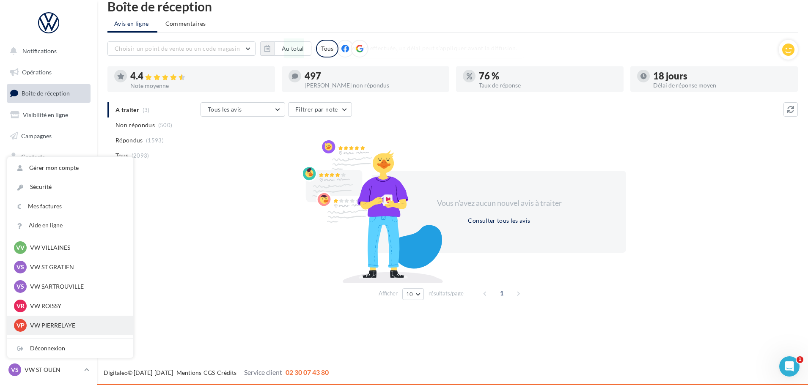  Describe the element at coordinates (404, 48) in the screenshot. I see `div: La réponse a bien été effectuée, un délai peut s’appliquer avant la diffusion.` at that location.